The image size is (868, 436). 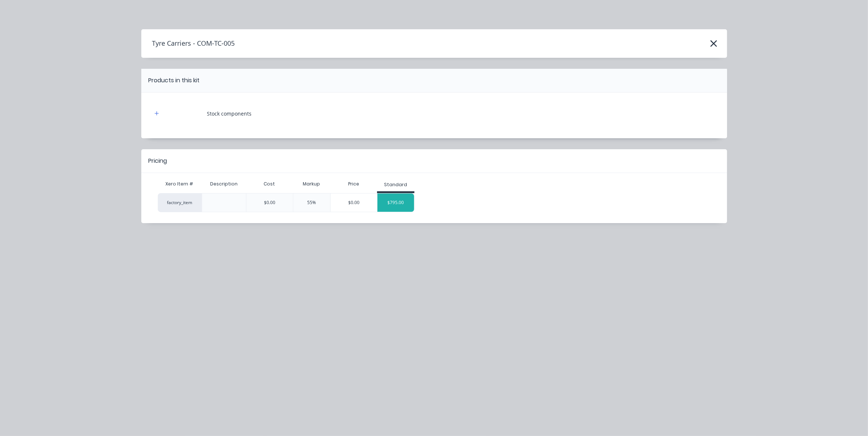 I want to click on div: 55%, so click(x=312, y=203).